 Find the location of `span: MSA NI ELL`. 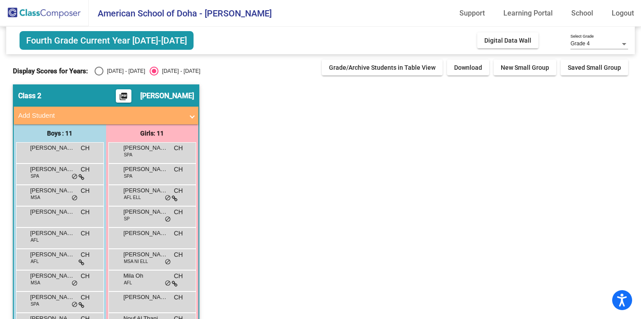

span: MSA NI ELL is located at coordinates (136, 261).